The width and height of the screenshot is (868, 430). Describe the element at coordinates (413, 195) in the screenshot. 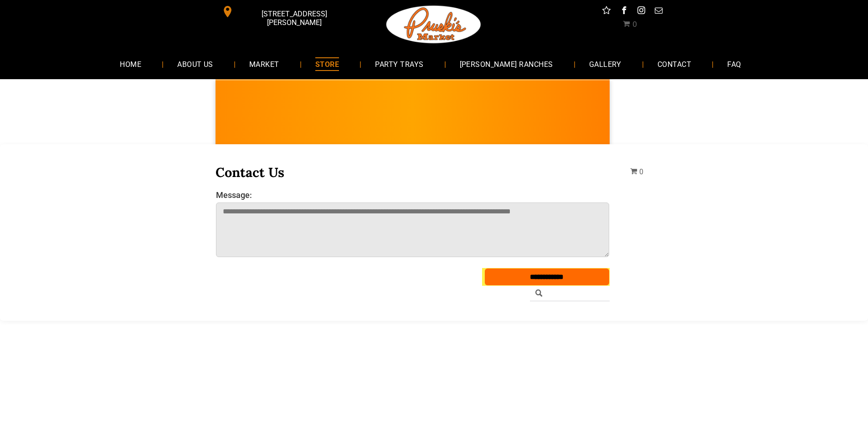

I see `label: Message:` at that location.